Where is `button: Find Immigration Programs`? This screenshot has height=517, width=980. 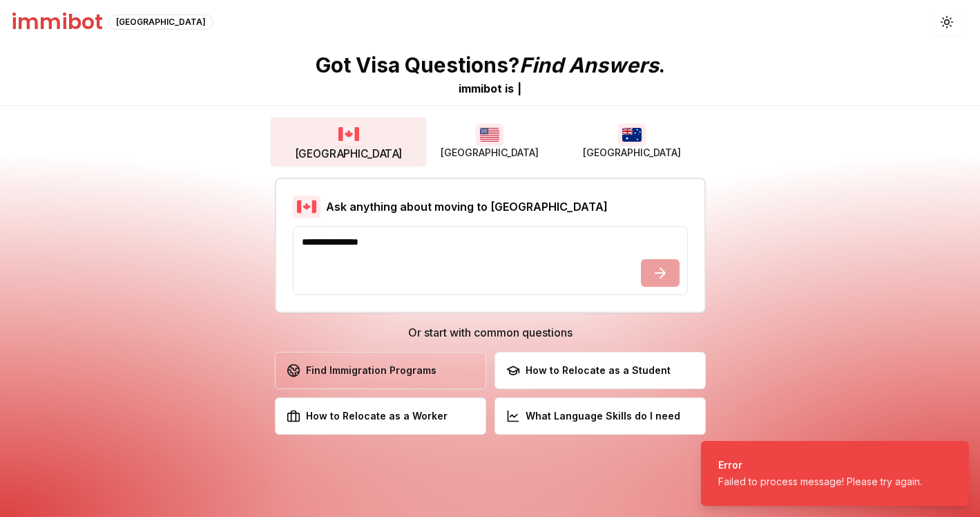 button: Find Immigration Programs is located at coordinates (381, 371).